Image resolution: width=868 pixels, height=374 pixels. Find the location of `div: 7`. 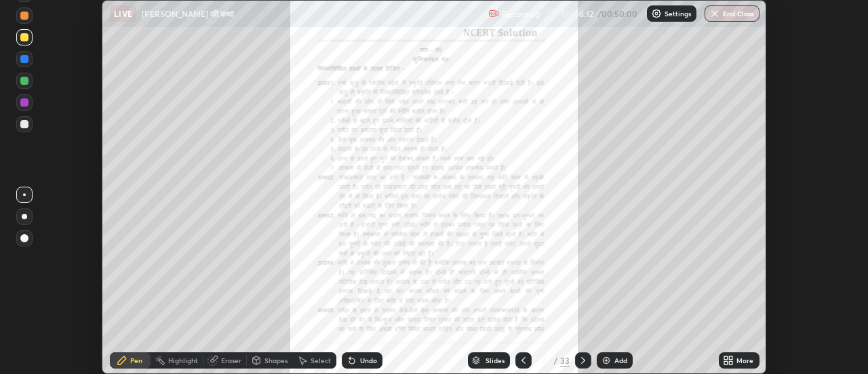

div: 7 is located at coordinates (544, 360).